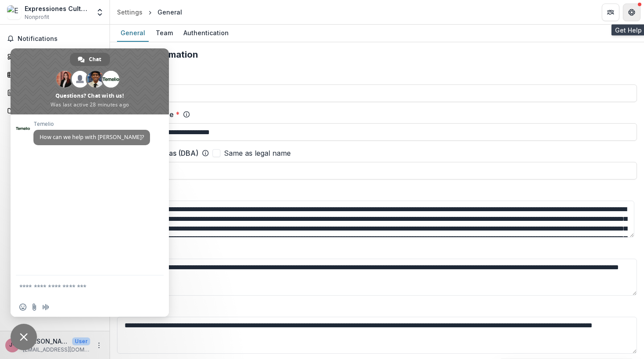 This screenshot has width=644, height=359. What do you see at coordinates (55, 39) in the screenshot?
I see `button: Notifications` at bounding box center [55, 39].